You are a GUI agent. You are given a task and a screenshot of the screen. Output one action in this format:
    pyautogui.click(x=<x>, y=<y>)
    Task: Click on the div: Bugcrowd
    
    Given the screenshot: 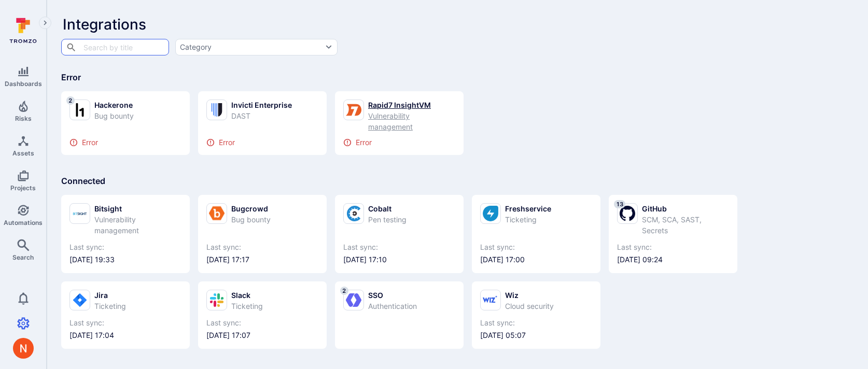 What is the action you would take?
    pyautogui.click(x=251, y=208)
    